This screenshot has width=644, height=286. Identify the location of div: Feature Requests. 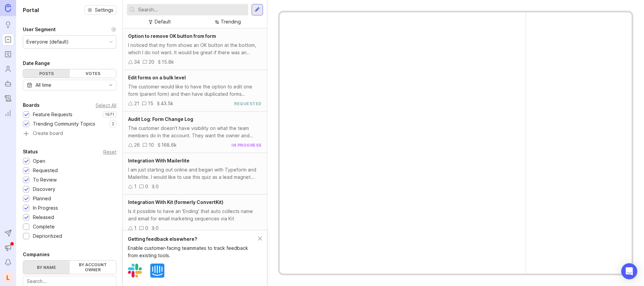
(53, 114).